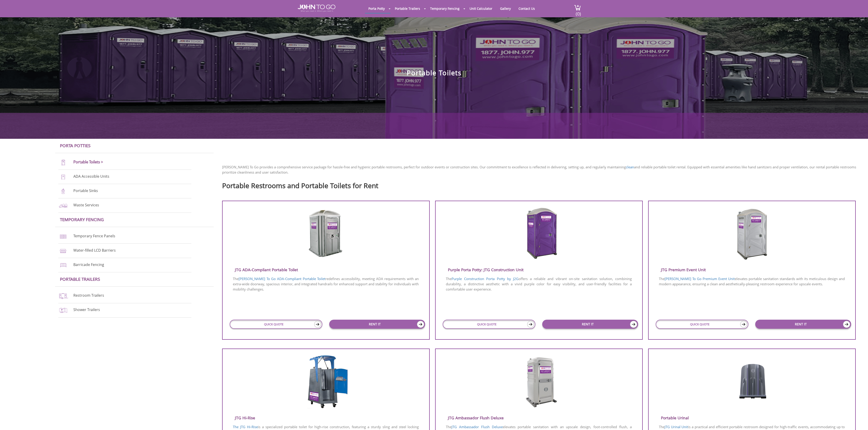  Describe the element at coordinates (326, 270) in the screenshot. I see `h3: JTG ADA-Compliant Portable Toilet` at that location.